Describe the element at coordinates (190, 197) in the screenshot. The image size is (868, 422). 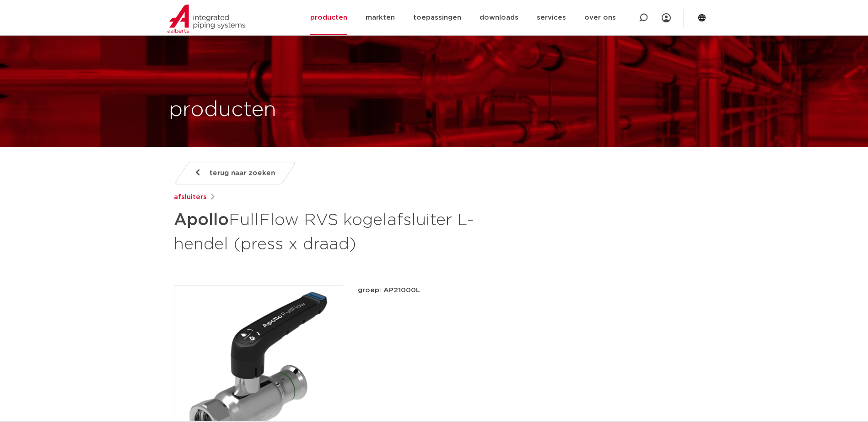
I see `a: afsluiters` at that location.